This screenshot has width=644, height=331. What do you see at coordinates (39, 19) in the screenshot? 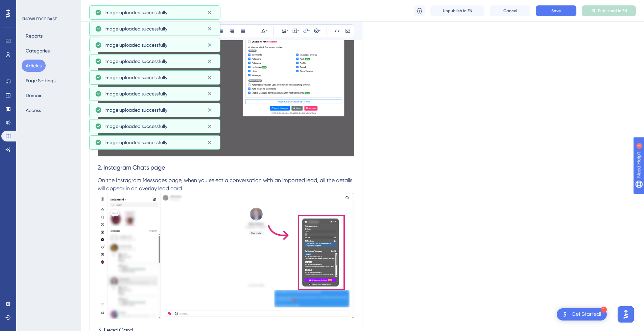
I see `div: KNOWLEDGE BASE` at bounding box center [39, 19].